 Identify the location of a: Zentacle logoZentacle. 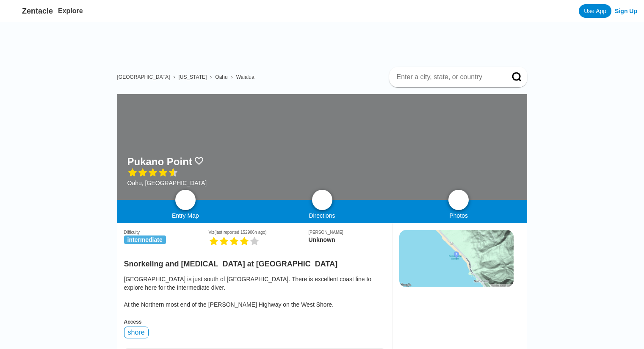
(30, 11).